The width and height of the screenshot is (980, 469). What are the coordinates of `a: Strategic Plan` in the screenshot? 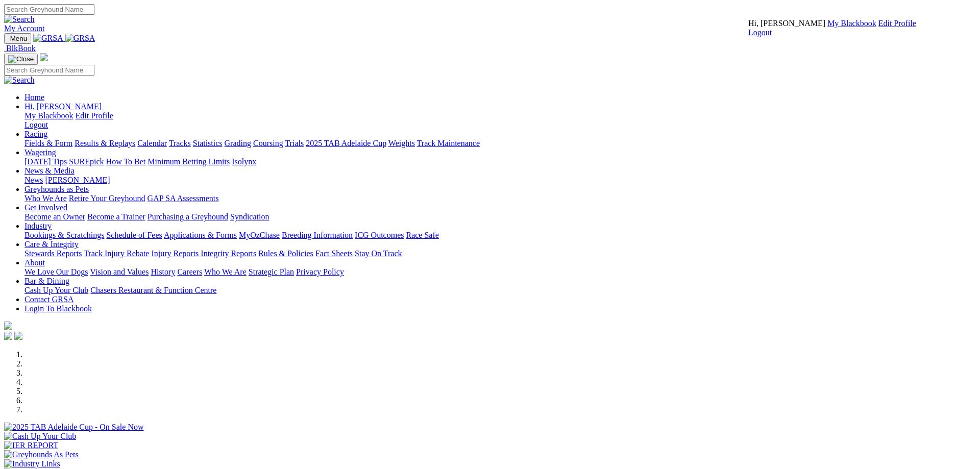 It's located at (271, 271).